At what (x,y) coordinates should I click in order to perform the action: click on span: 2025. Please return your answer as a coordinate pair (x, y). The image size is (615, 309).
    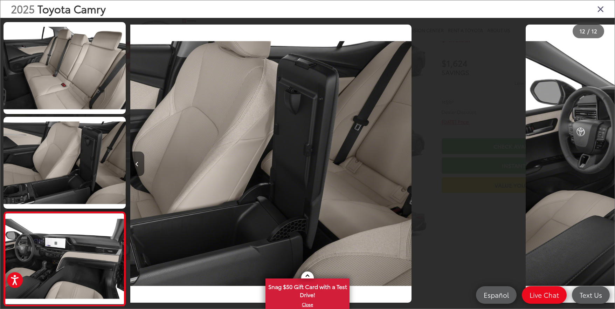
    Looking at the image, I should click on (23, 8).